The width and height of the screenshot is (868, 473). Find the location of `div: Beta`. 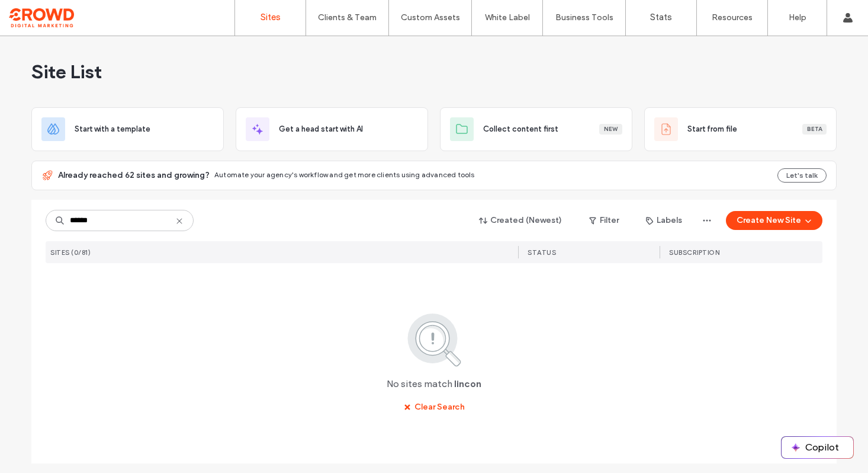

div: Beta is located at coordinates (815, 129).